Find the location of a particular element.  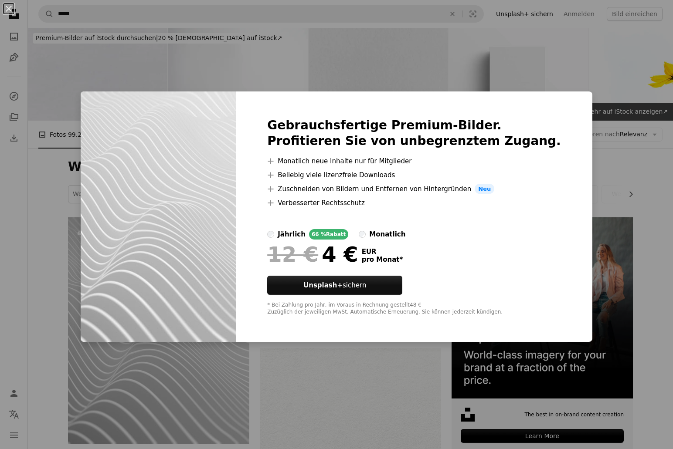

button: Unsplash+sichern is located at coordinates (335, 285).